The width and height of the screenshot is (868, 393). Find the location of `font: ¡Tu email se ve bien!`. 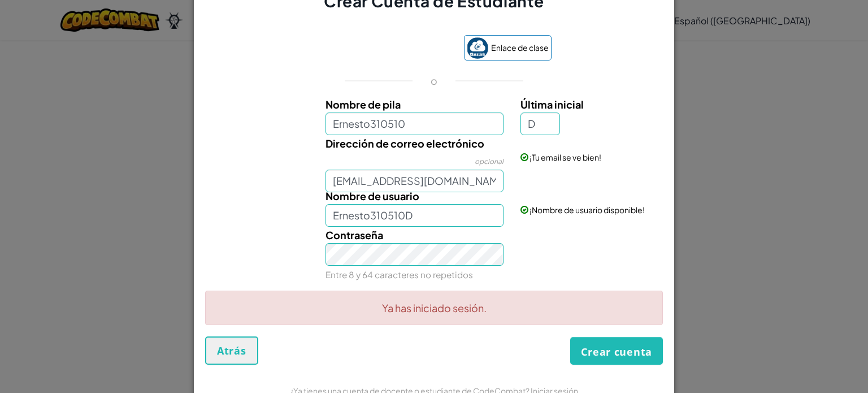

font: ¡Tu email se ve bien! is located at coordinates (565, 157).